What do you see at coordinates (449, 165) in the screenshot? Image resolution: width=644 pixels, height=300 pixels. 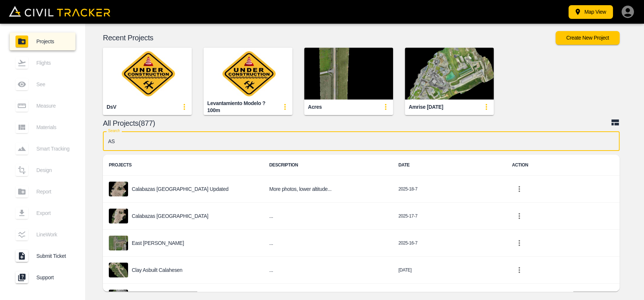 I see `th: DATE` at bounding box center [449, 165].